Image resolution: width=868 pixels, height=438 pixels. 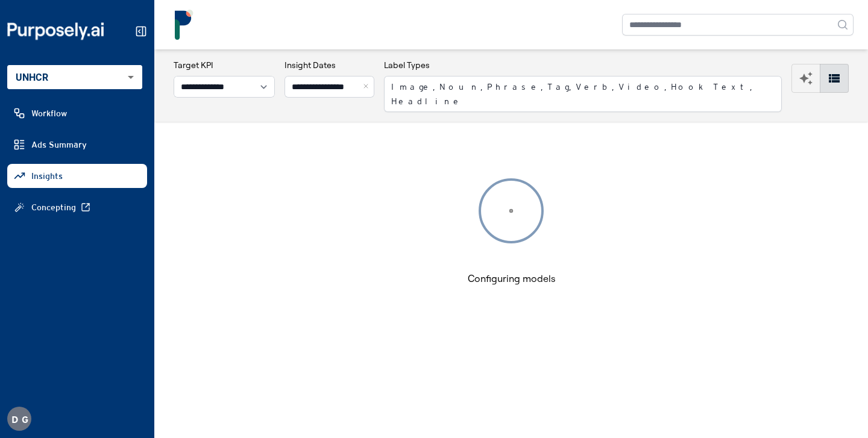 What do you see at coordinates (47, 176) in the screenshot?
I see `span: Insights` at bounding box center [47, 176].